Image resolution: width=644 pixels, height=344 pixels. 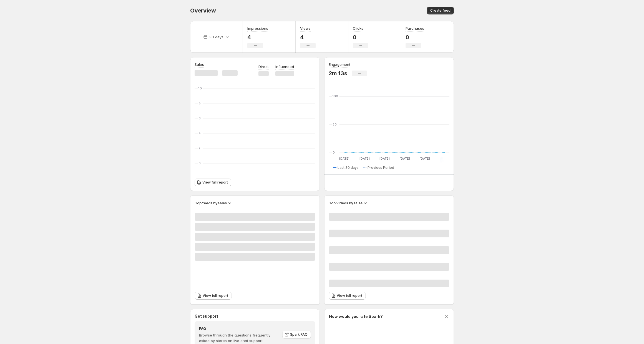 What do you see at coordinates (339, 64) in the screenshot?
I see `h3: Engagement` at bounding box center [339, 64].